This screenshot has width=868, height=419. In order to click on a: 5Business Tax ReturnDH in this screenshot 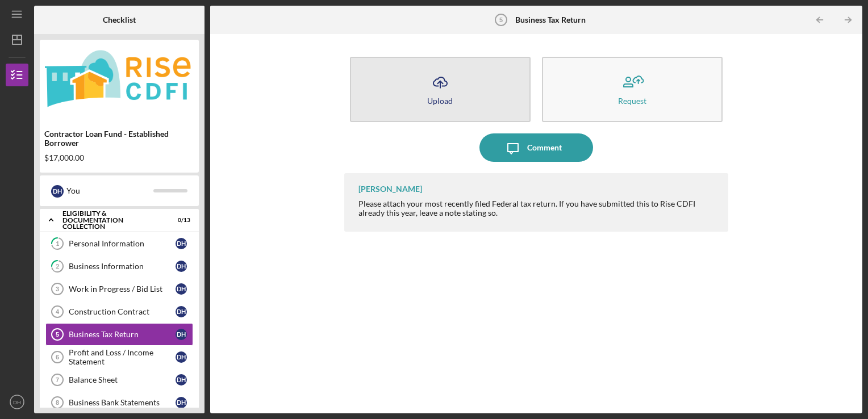, I will do `click(119, 334)`.